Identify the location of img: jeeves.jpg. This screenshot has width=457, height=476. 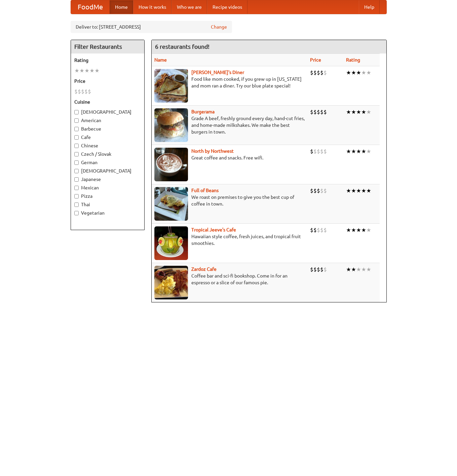
(171, 243).